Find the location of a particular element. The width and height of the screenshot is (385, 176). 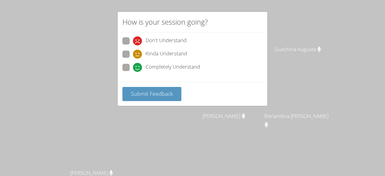

span: Submit Feedback is located at coordinates (152, 93).